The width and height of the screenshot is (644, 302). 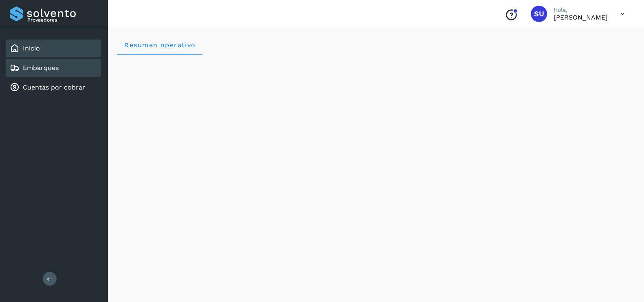 What do you see at coordinates (160, 45) in the screenshot?
I see `span: Resumen operativo` at bounding box center [160, 45].